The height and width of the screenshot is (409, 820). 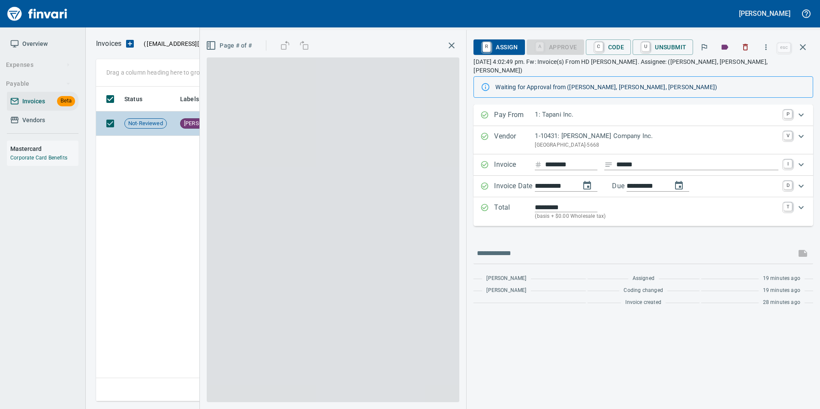 What do you see at coordinates (538, 165) in the screenshot?
I see `svg: Invoice number` at bounding box center [538, 165].